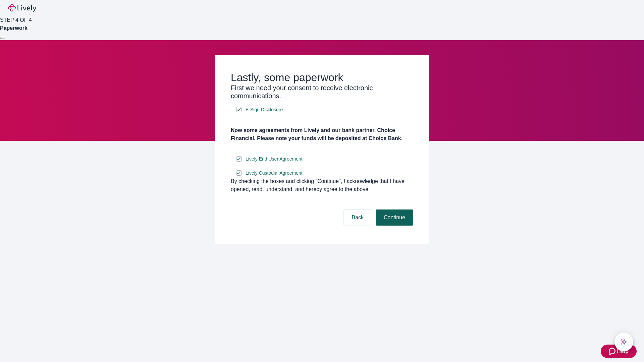 This screenshot has height=362, width=644. Describe the element at coordinates (22, 8) in the screenshot. I see `img: Lively` at that location.